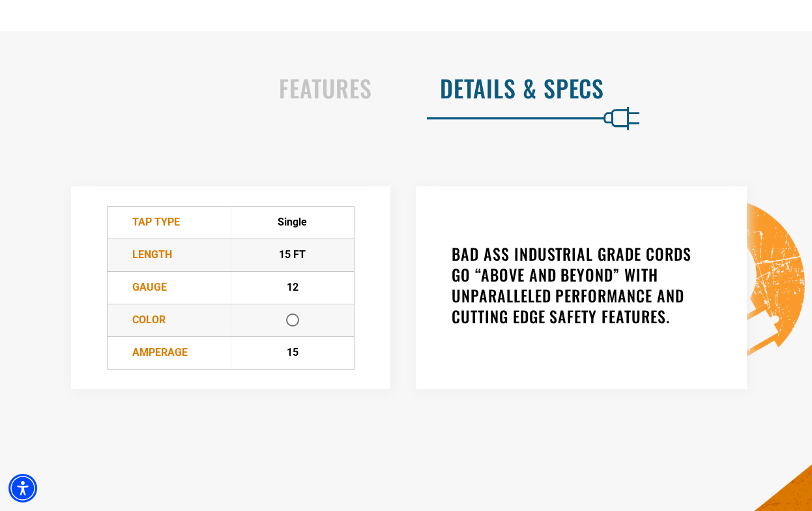 The width and height of the screenshot is (812, 511). I want to click on h2: Features, so click(199, 88).